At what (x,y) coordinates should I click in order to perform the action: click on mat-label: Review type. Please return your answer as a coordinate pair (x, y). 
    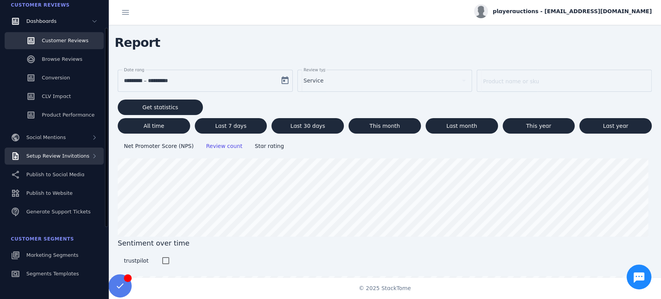
    Looking at the image, I should click on (316, 70).